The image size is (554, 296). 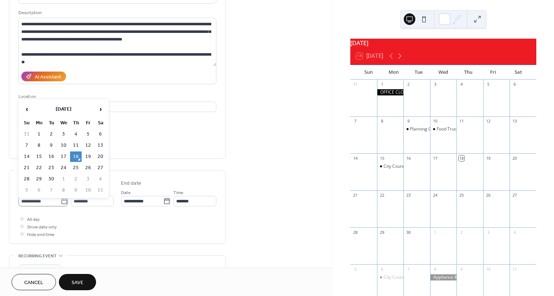 I want to click on div: Thu, so click(x=468, y=72).